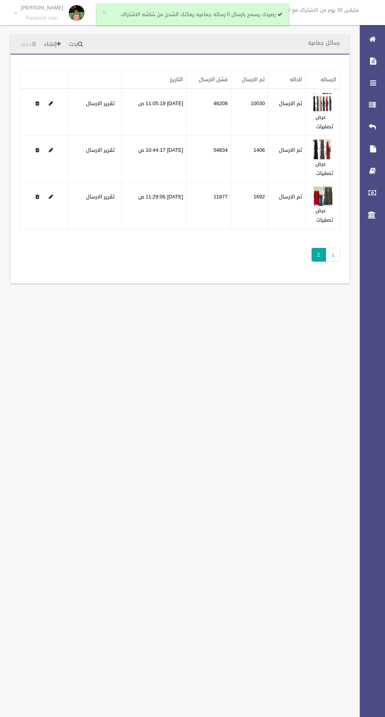  I want to click on td: 11877, so click(208, 206).